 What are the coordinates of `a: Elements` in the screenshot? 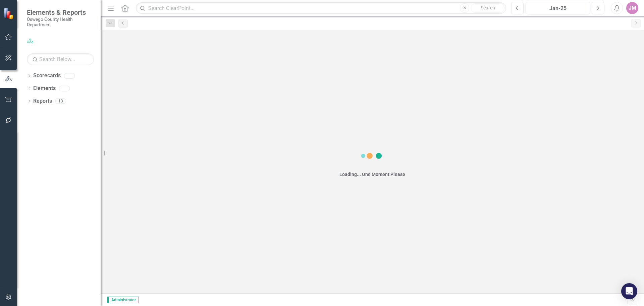 It's located at (44, 88).